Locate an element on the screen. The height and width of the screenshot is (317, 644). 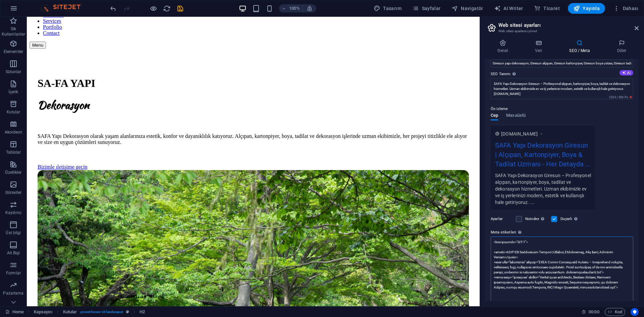
p: Elementler is located at coordinates (13, 51).